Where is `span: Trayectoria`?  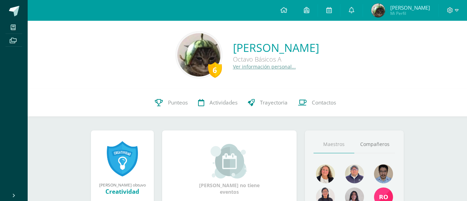
span: Trayectoria is located at coordinates (274, 102).